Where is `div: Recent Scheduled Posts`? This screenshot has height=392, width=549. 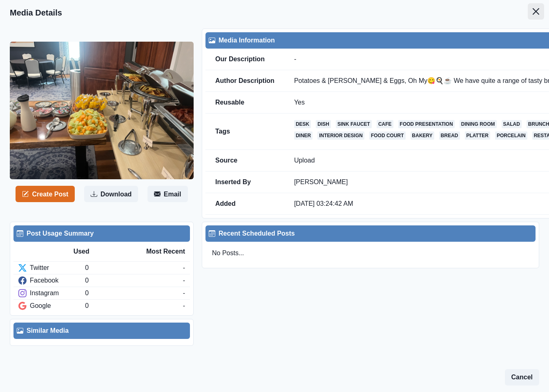
div: Recent Scheduled Posts is located at coordinates (371, 234).